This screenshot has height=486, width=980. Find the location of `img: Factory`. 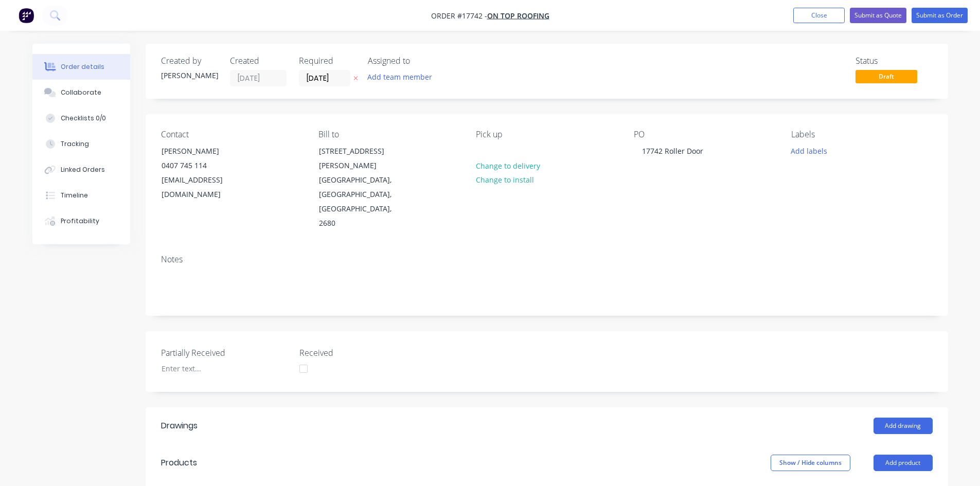

img: Factory is located at coordinates (26, 15).